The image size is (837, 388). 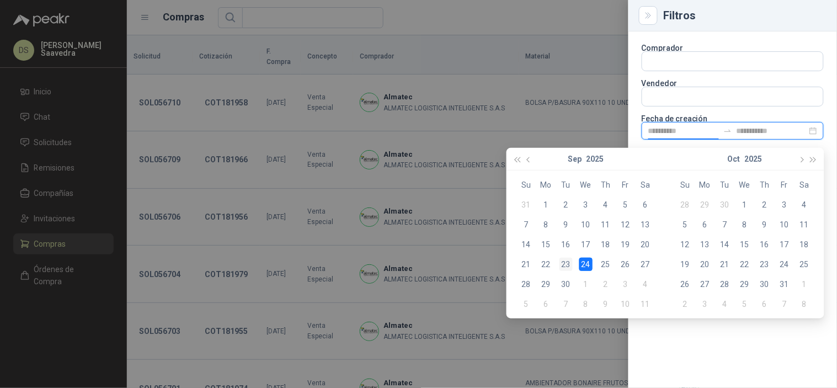 What do you see at coordinates (606, 304) in the screenshot?
I see `td: 2025-10-09` at bounding box center [606, 304].